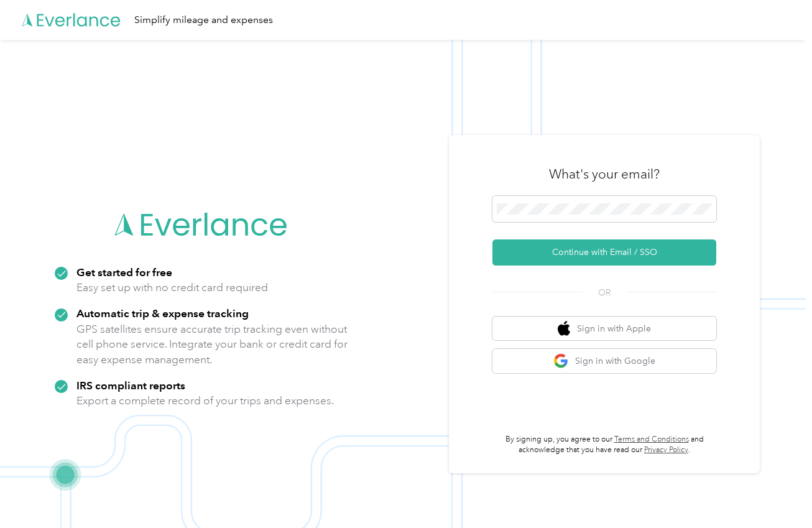  What do you see at coordinates (205, 400) in the screenshot?
I see `p: Export a complete record of your trips and expenses.` at bounding box center [205, 400].